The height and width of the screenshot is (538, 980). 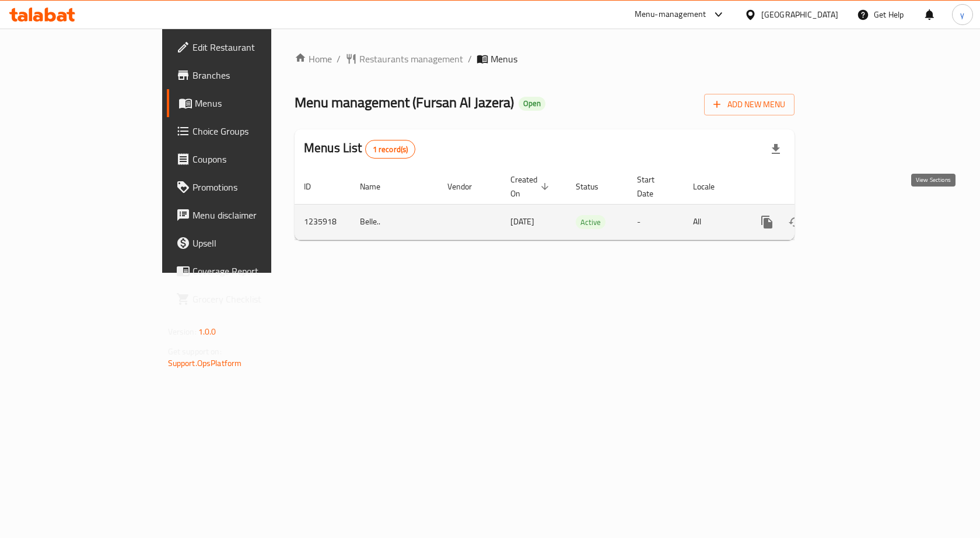 What do you see at coordinates (391, 149) in the screenshot?
I see `div: Total records count` at bounding box center [391, 149].